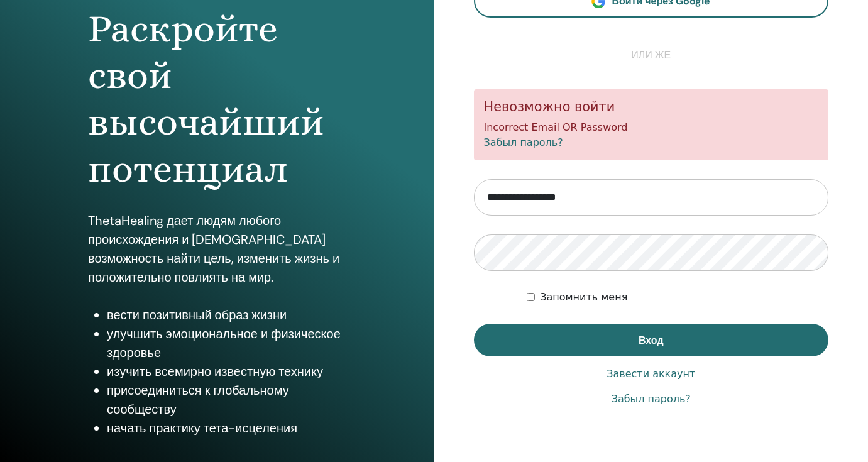 The image size is (868, 462). What do you see at coordinates (651, 107) in the screenshot?
I see `h5: Невозможно войти` at bounding box center [651, 107].